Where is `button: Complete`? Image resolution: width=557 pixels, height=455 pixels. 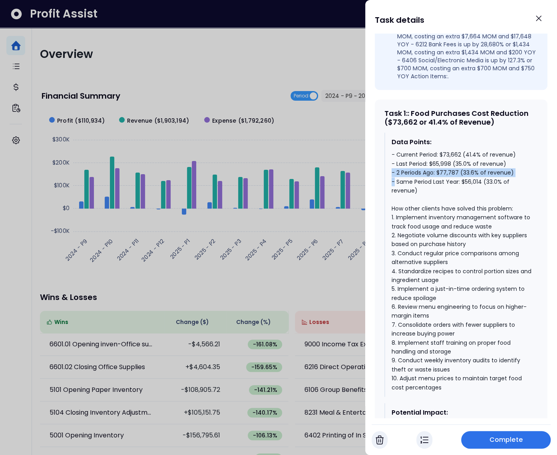
button: Complete is located at coordinates (506, 440).